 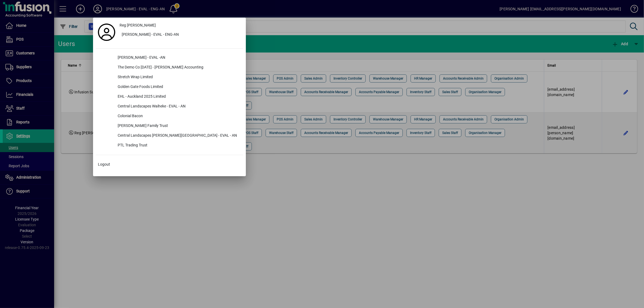 I want to click on div: EHL - Auckland 2025 Limited, so click(x=178, y=97).